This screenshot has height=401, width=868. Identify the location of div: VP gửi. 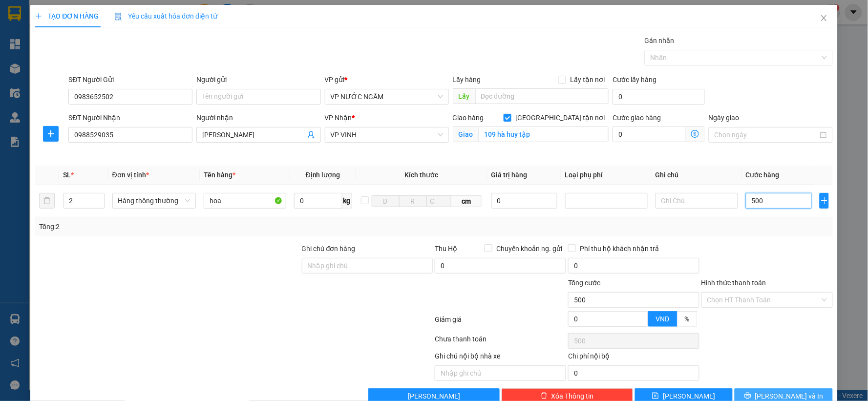
(387, 80).